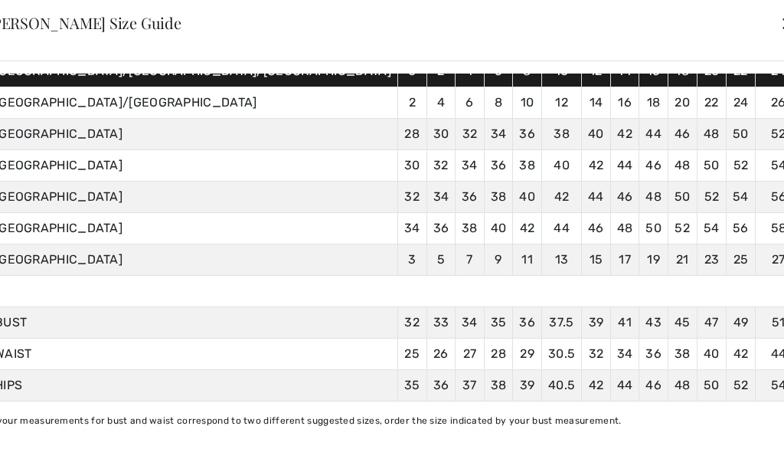 Image resolution: width=784 pixels, height=472 pixels. I want to click on td: 56, so click(741, 228).